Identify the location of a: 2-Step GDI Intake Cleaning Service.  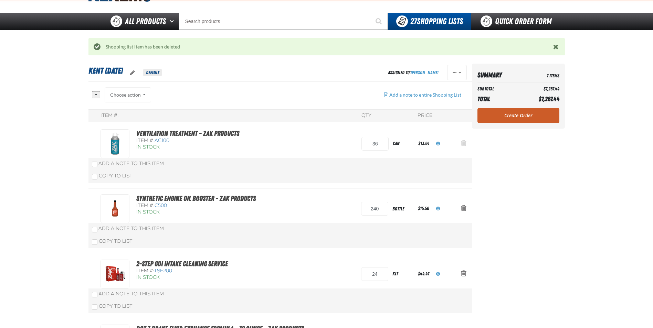
(182, 264).